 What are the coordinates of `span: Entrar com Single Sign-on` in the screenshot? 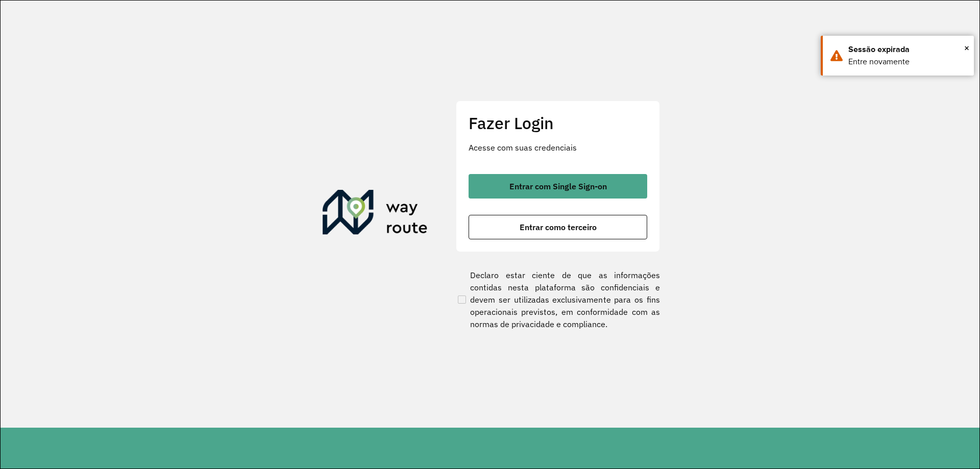 It's located at (558, 186).